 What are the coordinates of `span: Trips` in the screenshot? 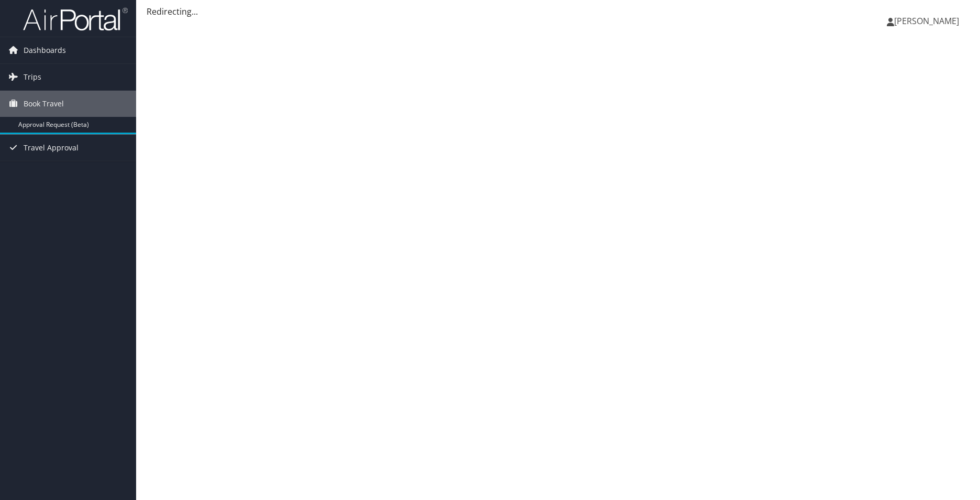 It's located at (32, 77).